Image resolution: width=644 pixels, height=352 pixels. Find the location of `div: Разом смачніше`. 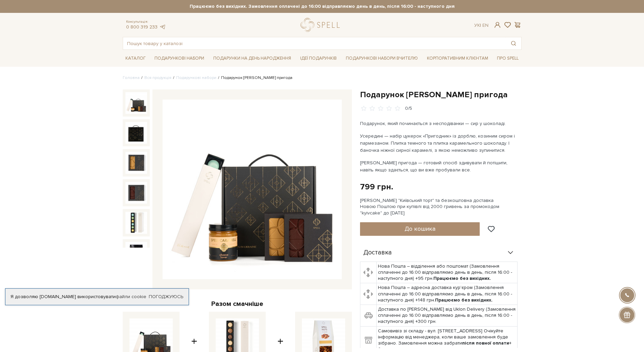

div: Разом смачніше is located at coordinates (238, 303).